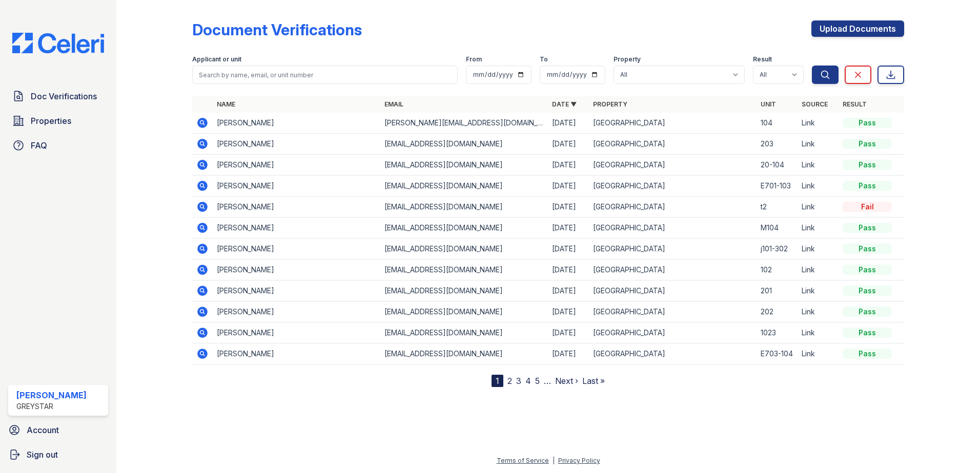 The height and width of the screenshot is (473, 980). I want to click on a: Date ▼, so click(564, 104).